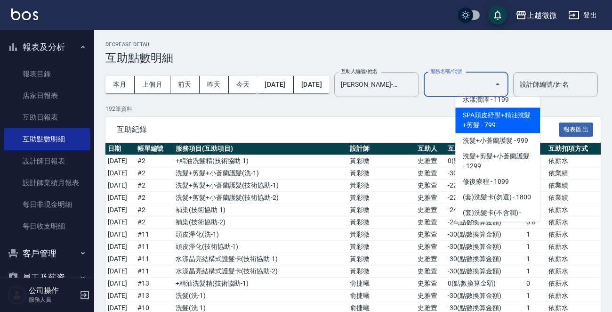 Image resolution: width=612 pixels, height=312 pixels. Describe the element at coordinates (154, 283) in the screenshot. I see `td: # 13` at that location.